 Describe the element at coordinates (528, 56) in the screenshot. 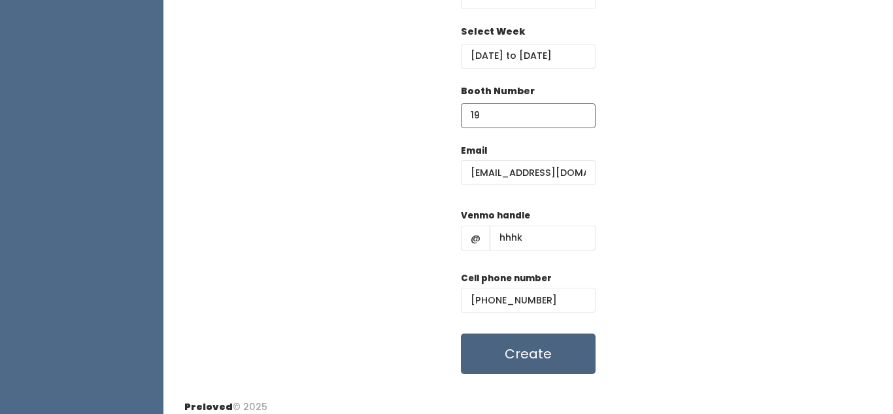

I see `input: Select week` at that location.